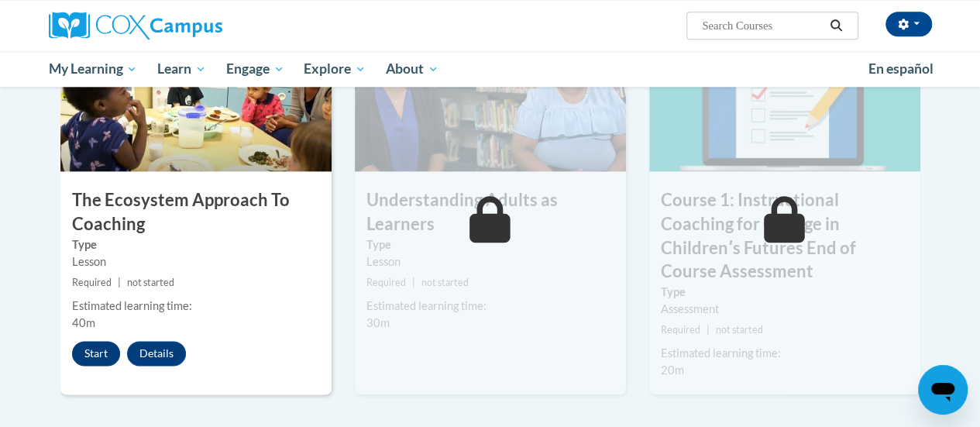 The width and height of the screenshot is (980, 427). I want to click on a: Learn, so click(181, 69).